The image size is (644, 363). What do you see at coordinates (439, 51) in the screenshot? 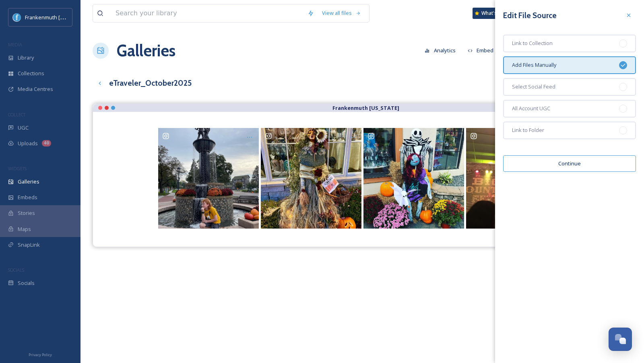
I see `button: Analytics` at bounding box center [439, 51].